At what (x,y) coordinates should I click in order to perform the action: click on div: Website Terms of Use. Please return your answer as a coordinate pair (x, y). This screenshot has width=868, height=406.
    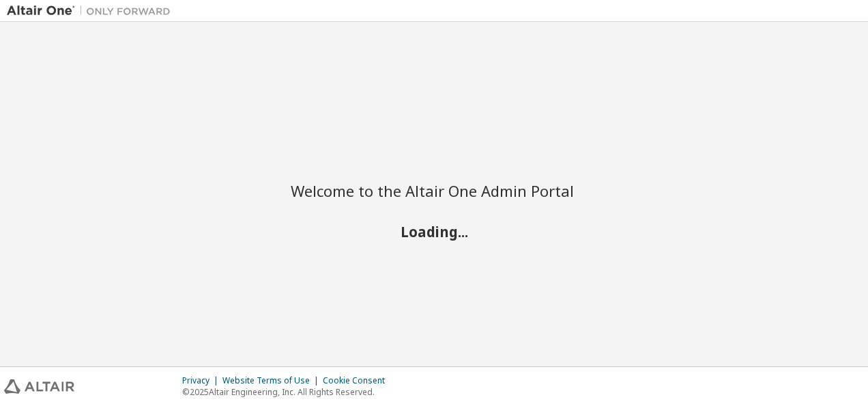
    Looking at the image, I should click on (272, 381).